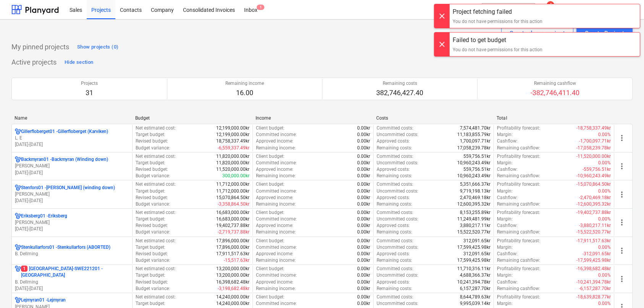 This screenshot has width=644, height=308. Describe the element at coordinates (233, 128) in the screenshot. I see `p: 12,199,000.00kr` at that location.